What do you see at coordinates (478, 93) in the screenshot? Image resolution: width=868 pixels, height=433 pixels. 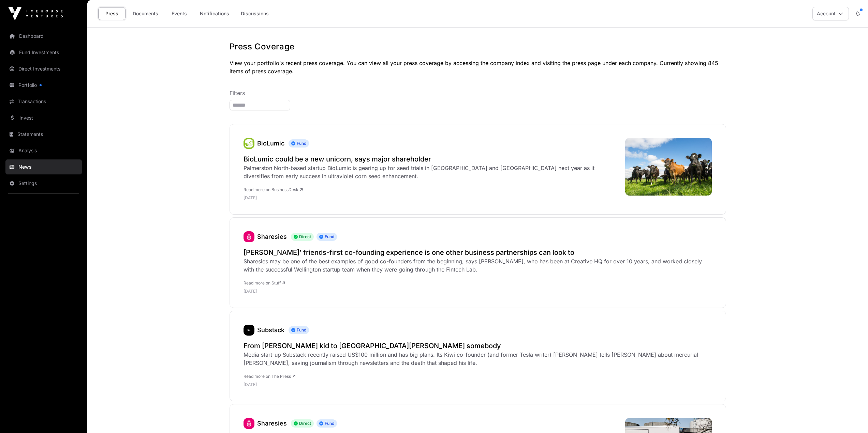 I see `p: Filters` at bounding box center [478, 93].